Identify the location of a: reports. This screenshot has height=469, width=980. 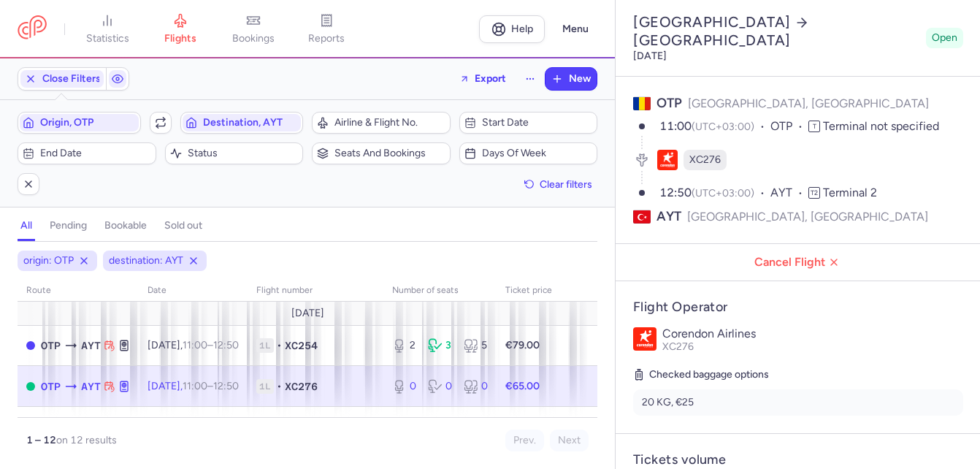
(326, 29).